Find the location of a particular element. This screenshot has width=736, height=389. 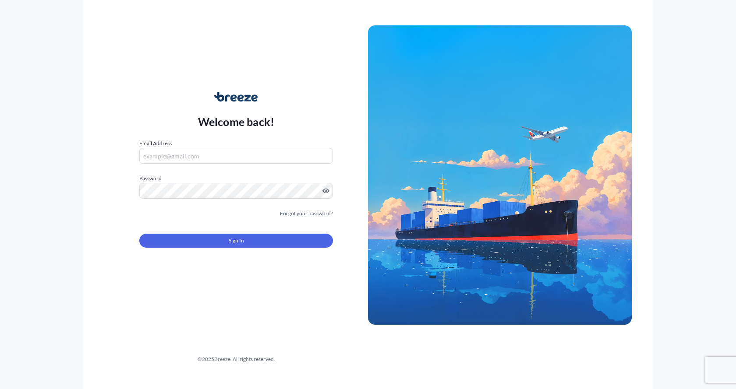

p: Welcome back! is located at coordinates (236, 122).